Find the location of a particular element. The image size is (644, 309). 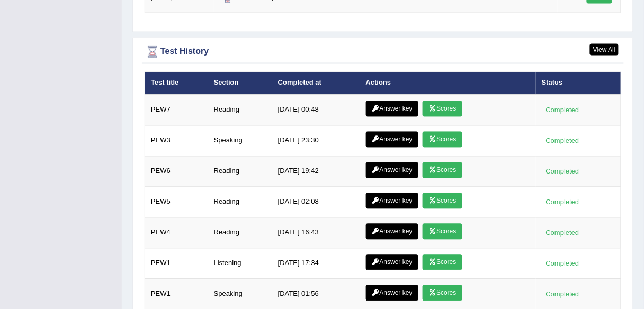

td: Listening is located at coordinates (240, 264).